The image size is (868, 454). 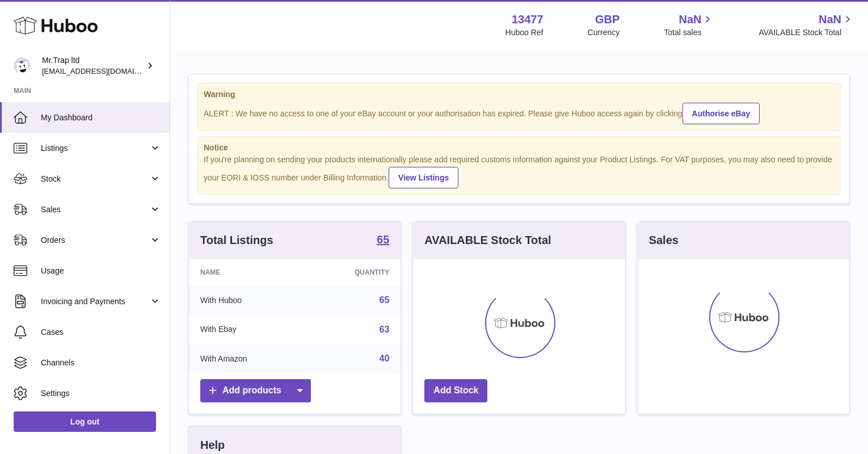 I want to click on a: Add products, so click(x=255, y=391).